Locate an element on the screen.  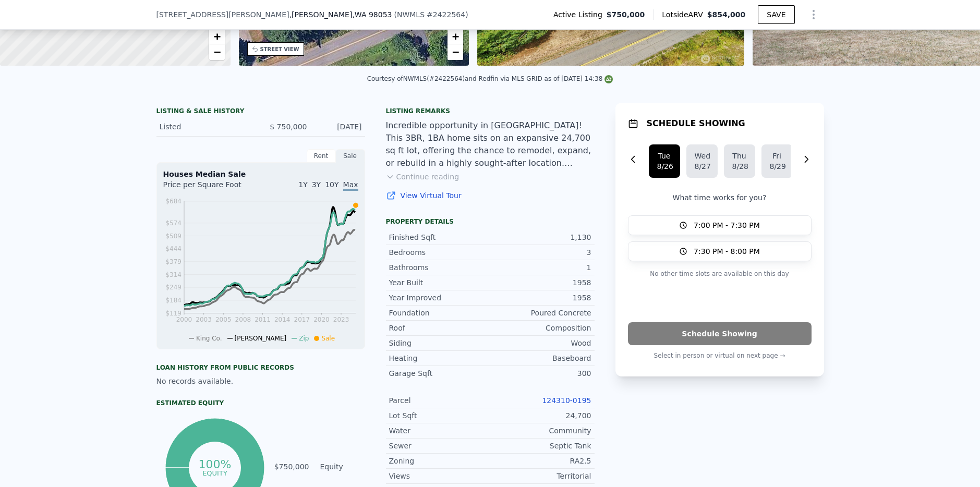
span: Max is located at coordinates (350, 185).